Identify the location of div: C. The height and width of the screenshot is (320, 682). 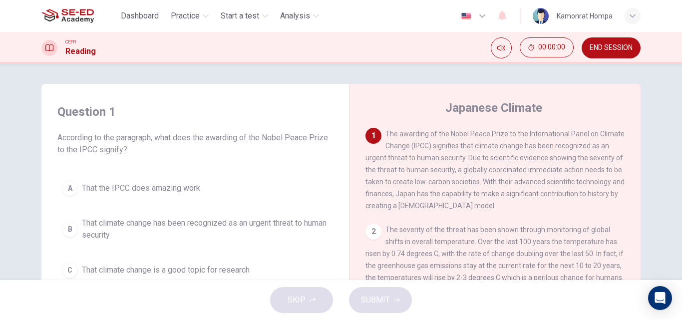
(70, 270).